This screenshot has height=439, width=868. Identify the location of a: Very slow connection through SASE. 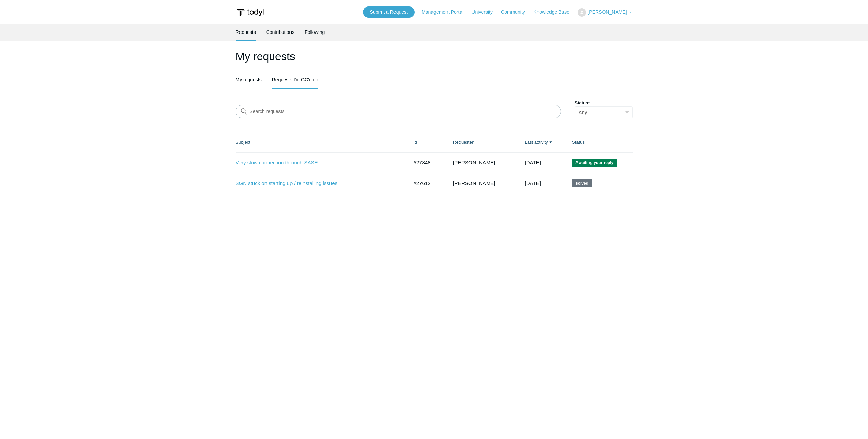
(316, 163).